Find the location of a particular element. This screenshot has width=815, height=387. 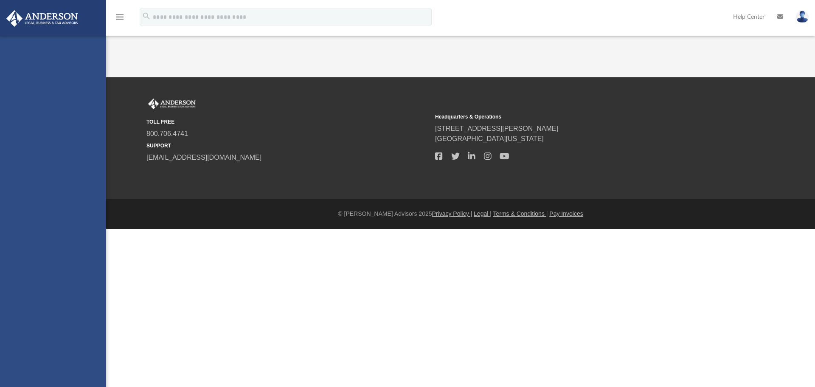

a: 800.706.4741 is located at coordinates (167, 133).